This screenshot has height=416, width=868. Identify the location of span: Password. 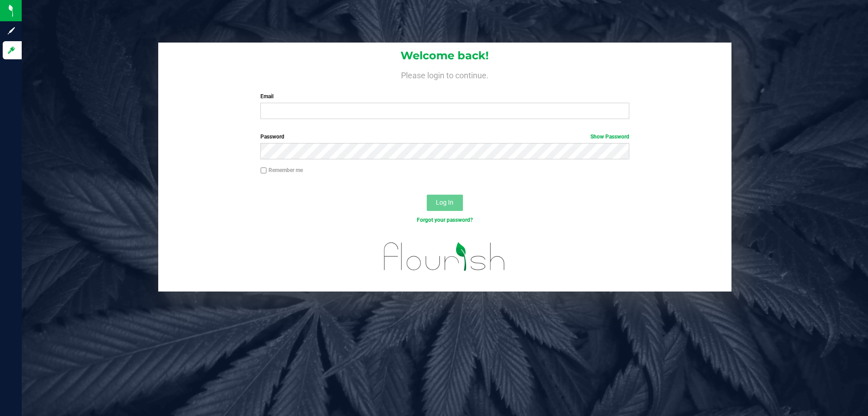
(272, 137).